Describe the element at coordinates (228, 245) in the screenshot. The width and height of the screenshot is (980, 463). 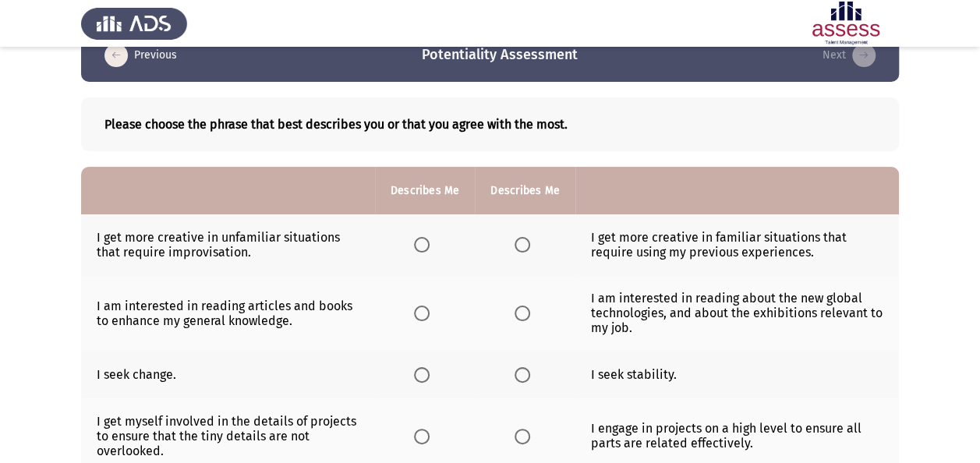
I see `td: I get more creative in unfamiliar situations that require improvisation.` at that location.